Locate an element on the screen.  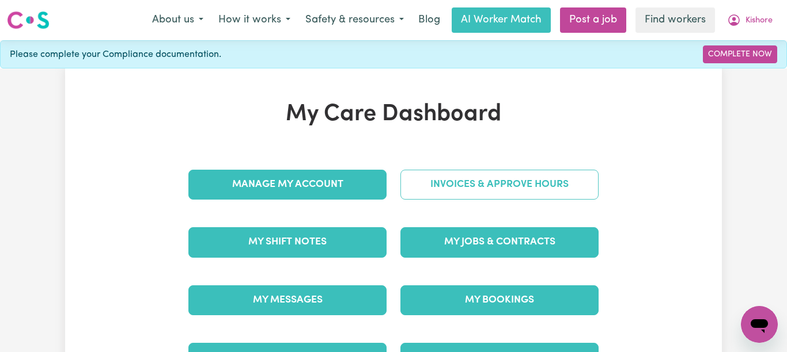
a: Invoices & Approve Hours is located at coordinates (499, 185).